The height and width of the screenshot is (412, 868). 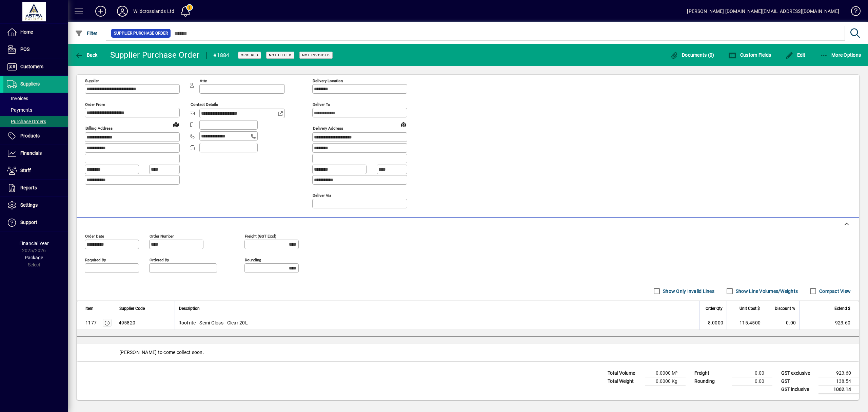 I want to click on span: Supplier Code, so click(x=132, y=309).